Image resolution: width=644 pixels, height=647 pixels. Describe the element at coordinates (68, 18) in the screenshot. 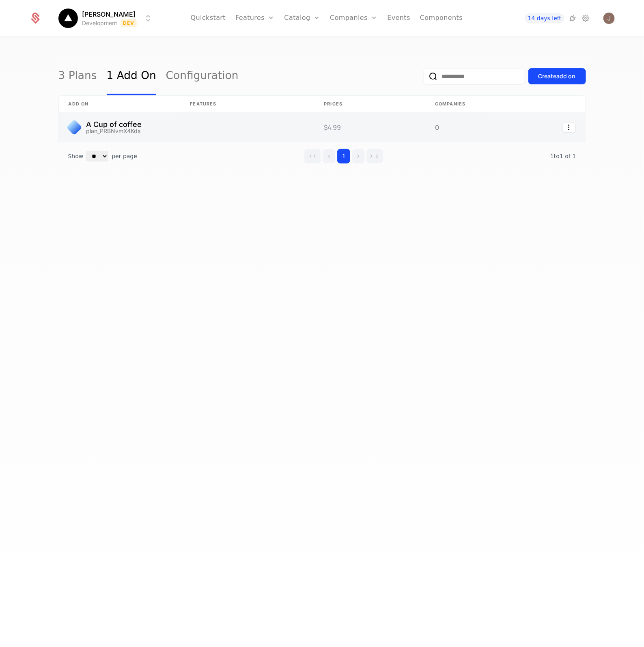

I see `img: John Bernard Sahagun` at that location.